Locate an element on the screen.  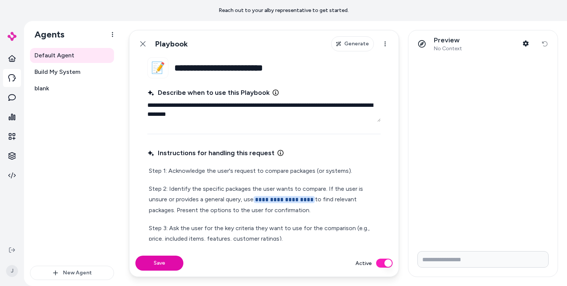
img: alby Logo is located at coordinates (12, 36).